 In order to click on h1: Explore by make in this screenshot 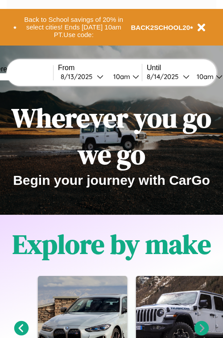, I will do `click(112, 244)`.